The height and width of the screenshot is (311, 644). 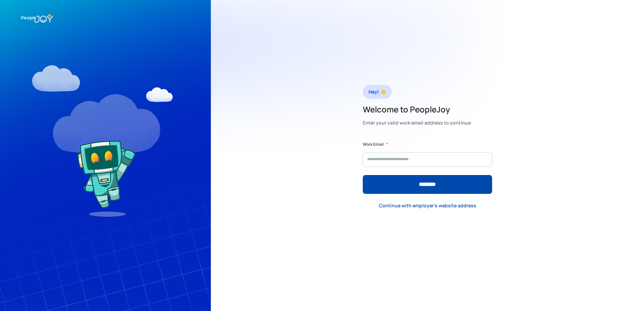 What do you see at coordinates (417, 109) in the screenshot?
I see `h2: Welcome to PeopleJoy` at bounding box center [417, 109].